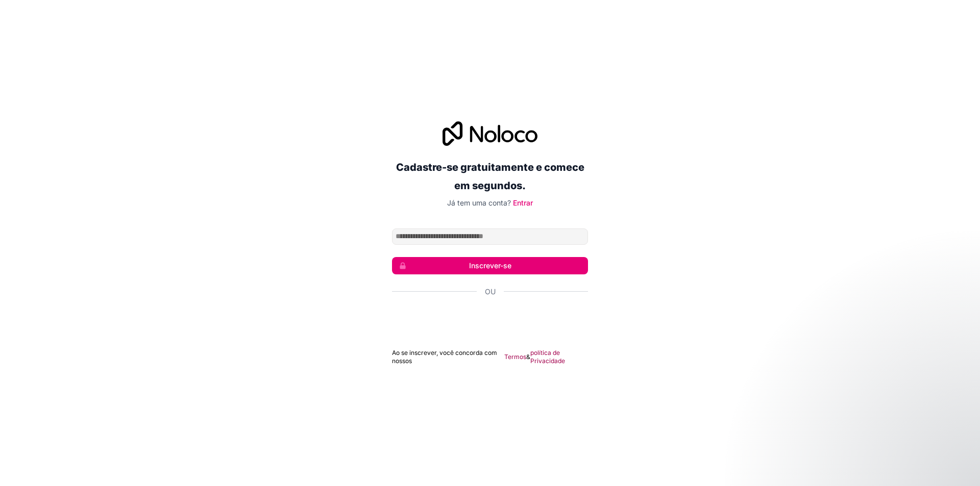  I want to click on font: Termos, so click(514, 357).